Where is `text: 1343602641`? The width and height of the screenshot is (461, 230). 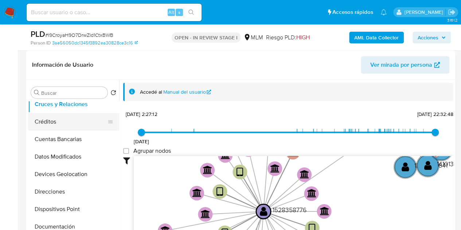 text: 1343602641 is located at coordinates (431, 165).